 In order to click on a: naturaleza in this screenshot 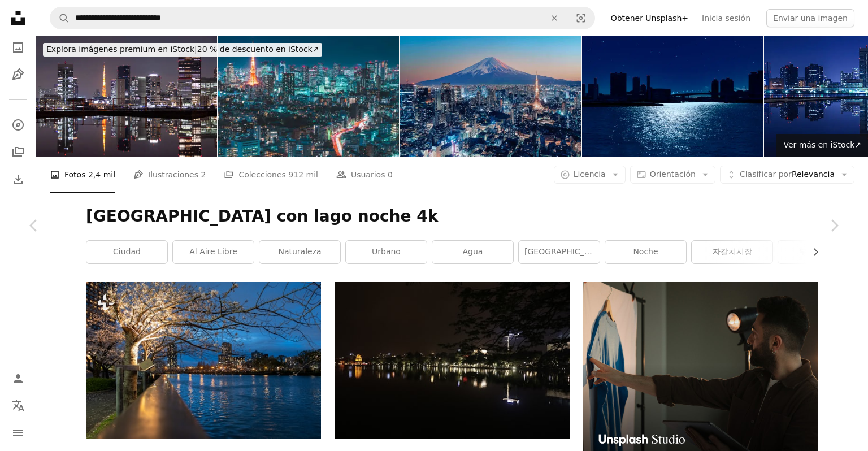, I will do `click(299, 252)`.